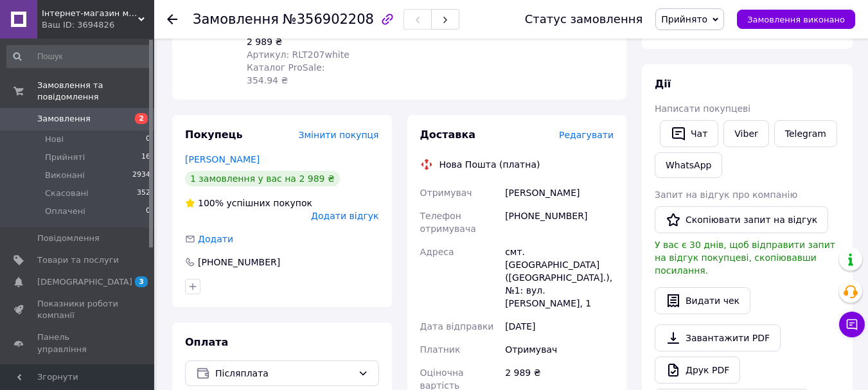 This screenshot has height=390, width=868. Describe the element at coordinates (741, 220) in the screenshot. I see `button: Скопіювати запит на відгук` at that location.